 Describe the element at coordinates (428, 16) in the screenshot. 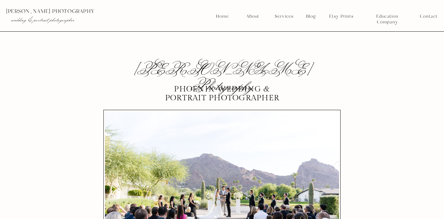

I see `nav: Contact` at that location.